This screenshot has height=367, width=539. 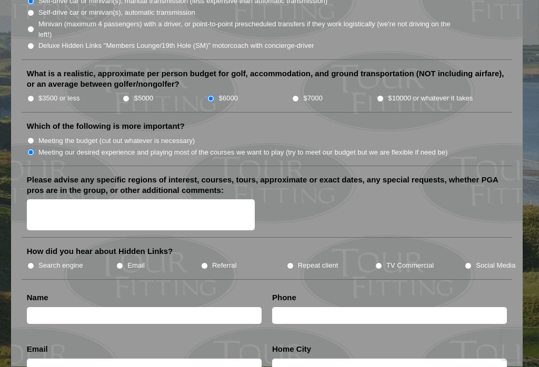 I want to click on label: Minivan (maximum 4 passengers) with a driver, or point-to-point prescheduled transfers if they wo..., so click(x=246, y=29).